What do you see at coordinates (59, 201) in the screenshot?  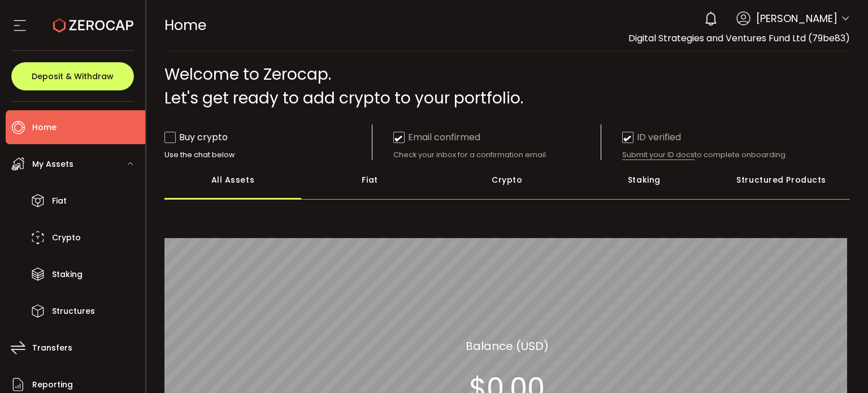 I see `span: Fiat` at bounding box center [59, 201].